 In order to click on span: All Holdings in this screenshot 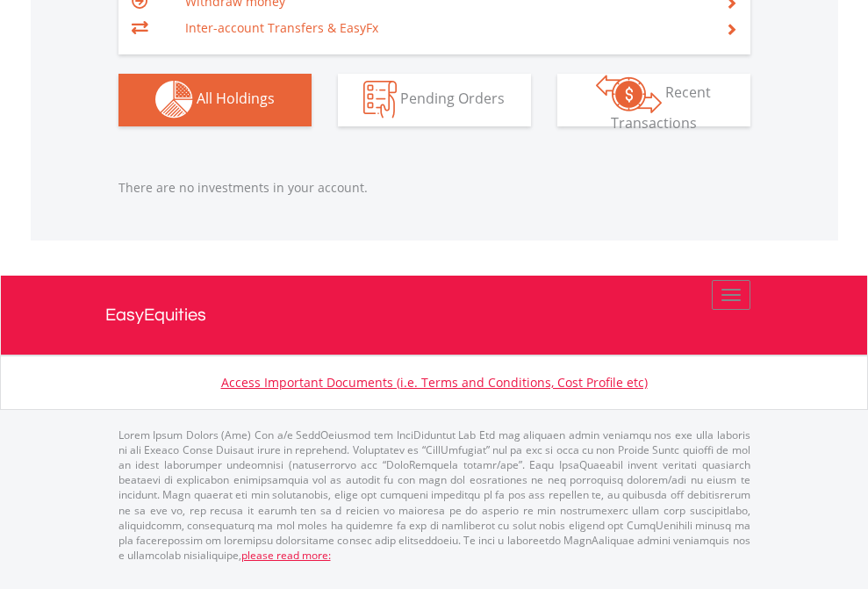, I will do `click(235, 98)`.